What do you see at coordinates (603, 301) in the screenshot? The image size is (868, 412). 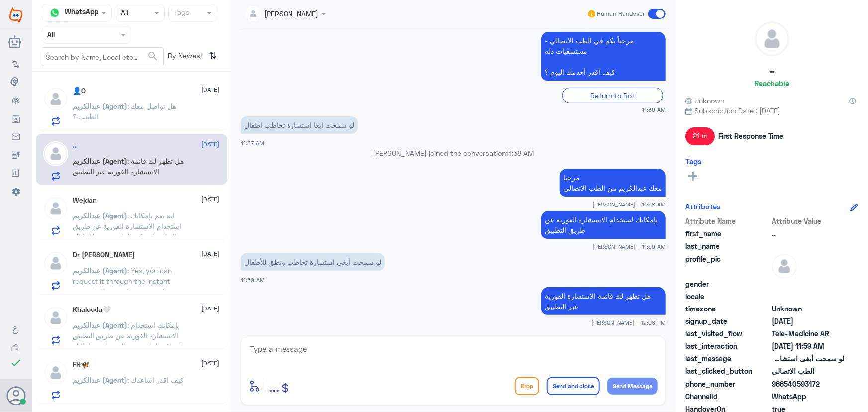 I see `p: 17/9/2025, 12:08 PM` at bounding box center [603, 301].